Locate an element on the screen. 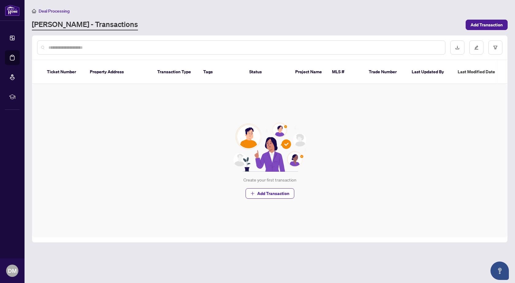 The image size is (515, 283). button: edit is located at coordinates (476, 47).